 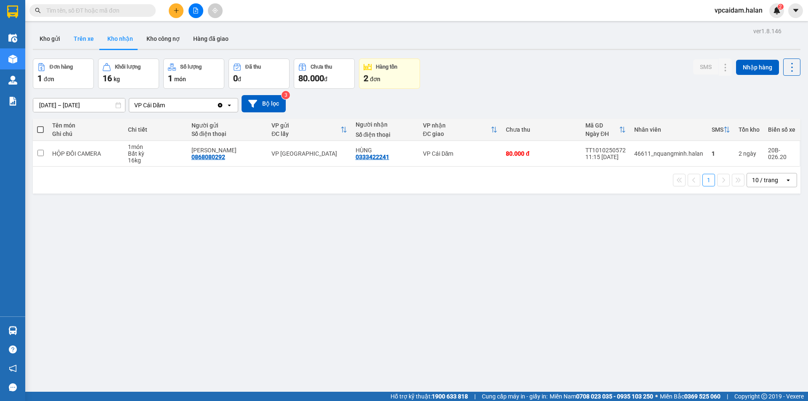 What do you see at coordinates (107, 78) in the screenshot?
I see `span: 16` at bounding box center [107, 78].